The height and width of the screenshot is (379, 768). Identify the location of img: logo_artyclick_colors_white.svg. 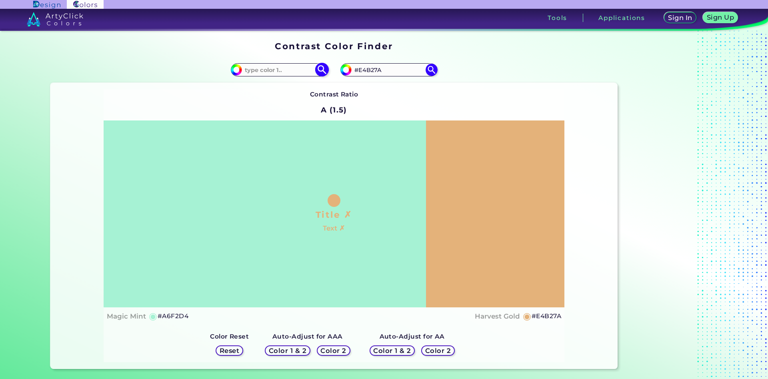
(55, 19).